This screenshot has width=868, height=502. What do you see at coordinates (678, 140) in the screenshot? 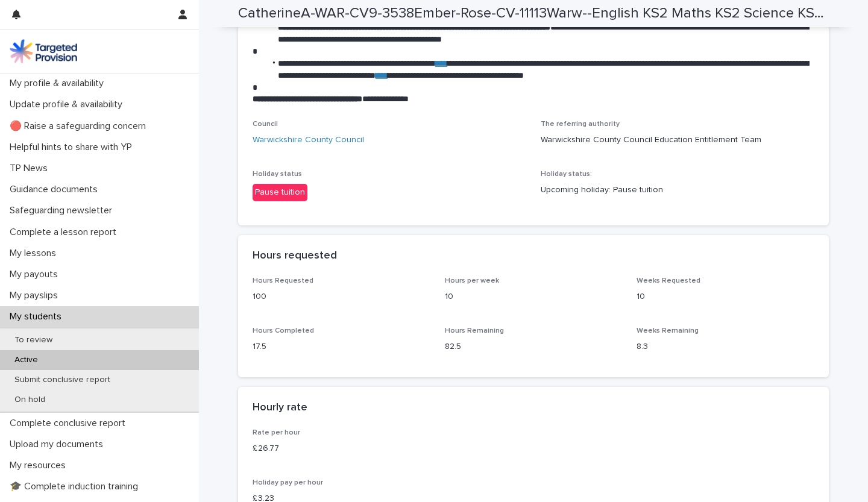
I see `p: Warwickshire County Council Education Entitlement Team` at bounding box center [678, 140].